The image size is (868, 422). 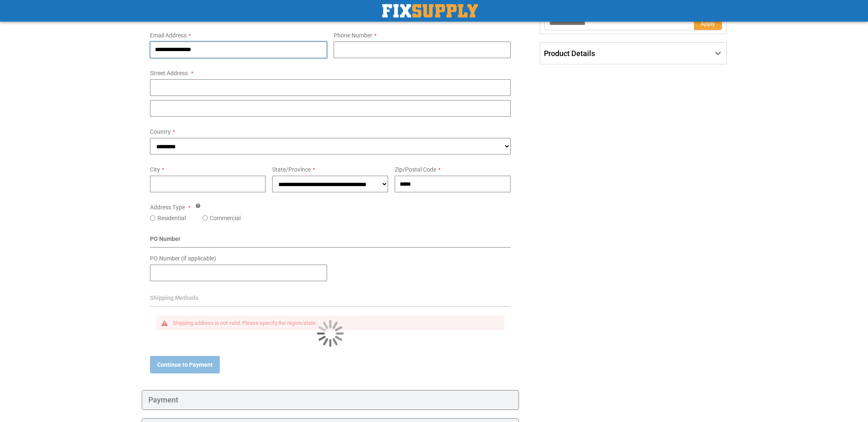 What do you see at coordinates (331, 241) in the screenshot?
I see `div: PO Number` at bounding box center [331, 241].